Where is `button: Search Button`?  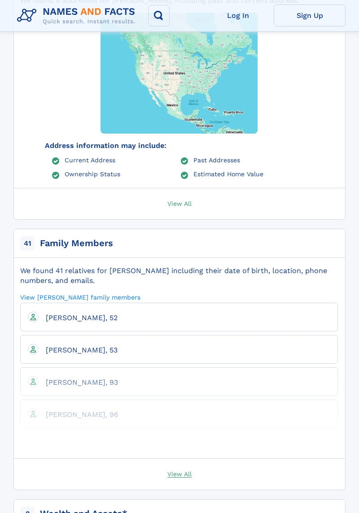 button: Search Button is located at coordinates (159, 16).